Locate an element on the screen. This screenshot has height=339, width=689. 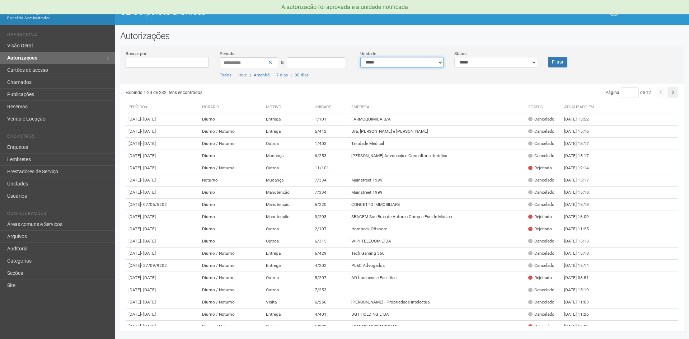
td: 1/101 is located at coordinates (330, 119).